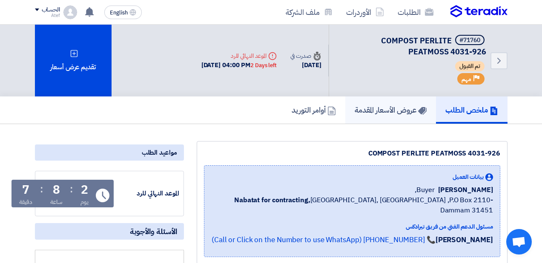 The image size is (542, 263). I want to click on span: English, so click(119, 13).